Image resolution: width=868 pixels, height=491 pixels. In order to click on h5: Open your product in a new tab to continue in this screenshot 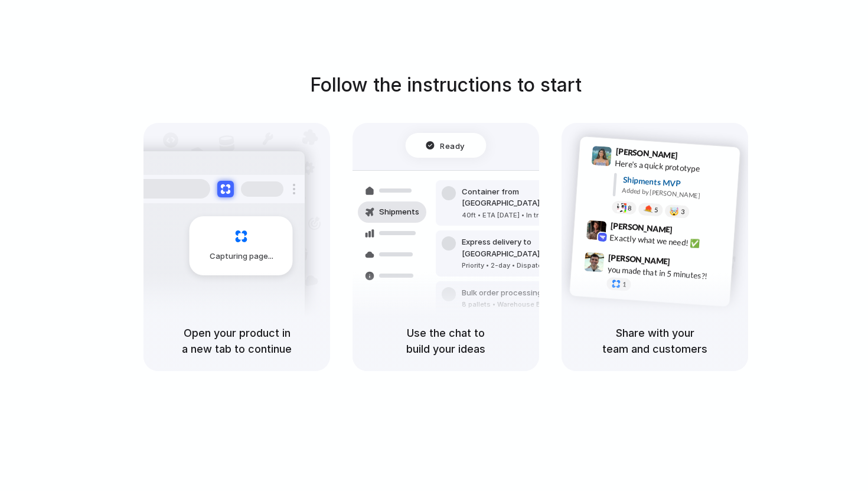, I will do `click(237, 341)`.